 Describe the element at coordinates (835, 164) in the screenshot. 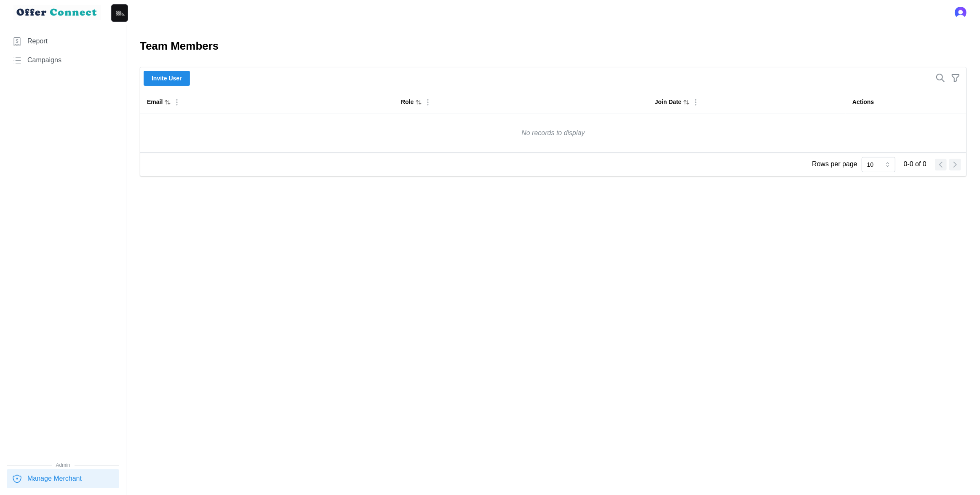

I see `p: Rows per page` at that location.